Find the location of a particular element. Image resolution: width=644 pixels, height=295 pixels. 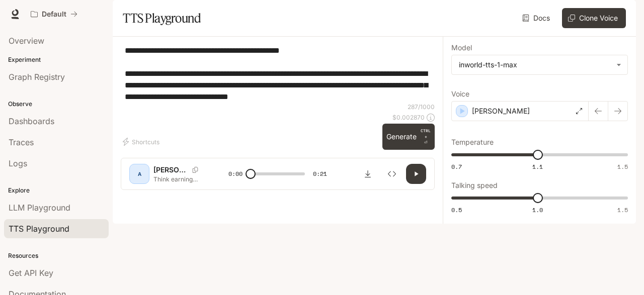

button: Copy Voice ID is located at coordinates (195, 170).